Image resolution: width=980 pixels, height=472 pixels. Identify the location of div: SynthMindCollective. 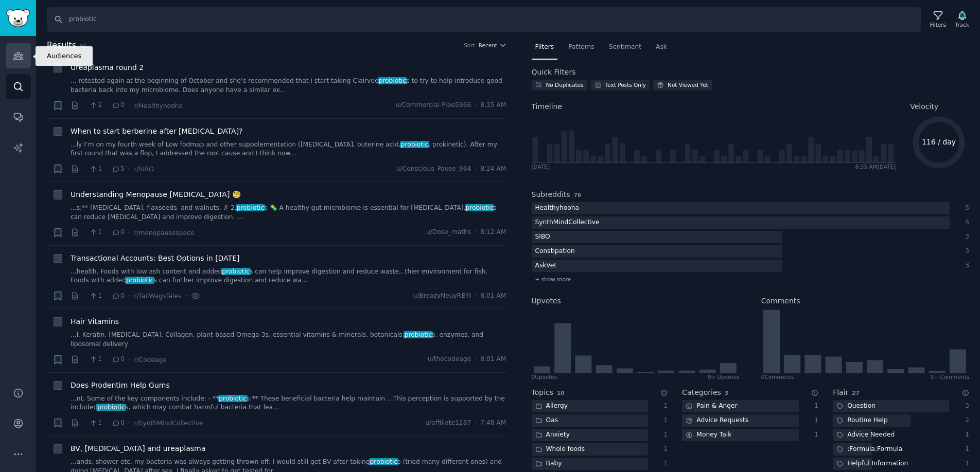
(567, 223).